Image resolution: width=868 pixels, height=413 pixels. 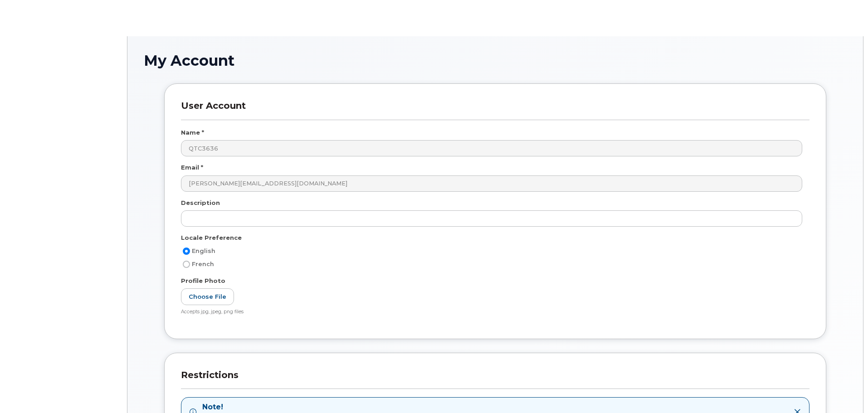 I want to click on h3: User Account, so click(x=495, y=109).